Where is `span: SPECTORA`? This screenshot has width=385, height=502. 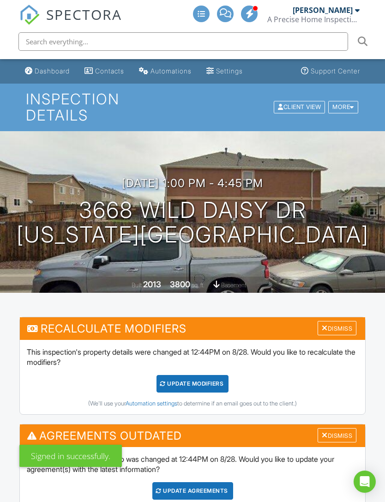
span: SPECTORA is located at coordinates (84, 14).